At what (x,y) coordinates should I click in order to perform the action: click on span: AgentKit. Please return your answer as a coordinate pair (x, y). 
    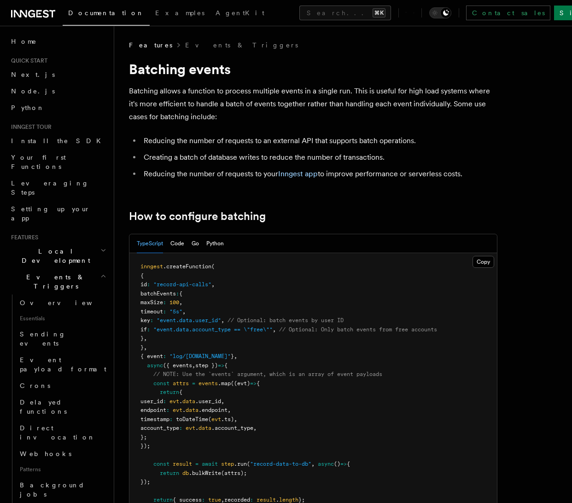
    Looking at the image, I should click on (240, 13).